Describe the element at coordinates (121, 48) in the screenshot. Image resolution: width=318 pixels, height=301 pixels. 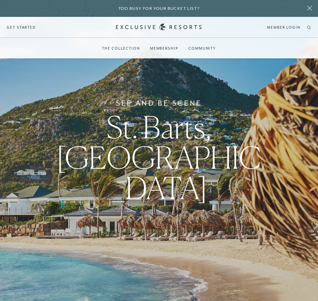
I see `a: The Collection` at that location.